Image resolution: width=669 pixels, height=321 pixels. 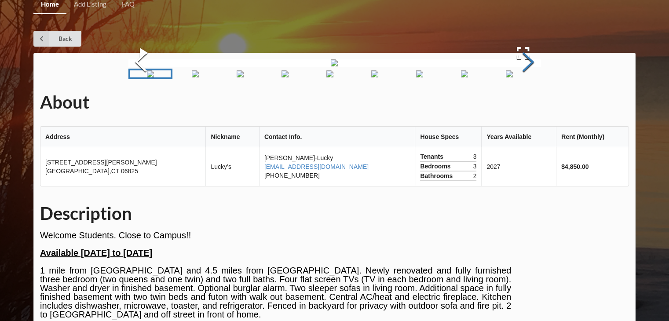 What do you see at coordinates (464, 74) in the screenshot?
I see `a: Go to Slide 8` at bounding box center [464, 74].